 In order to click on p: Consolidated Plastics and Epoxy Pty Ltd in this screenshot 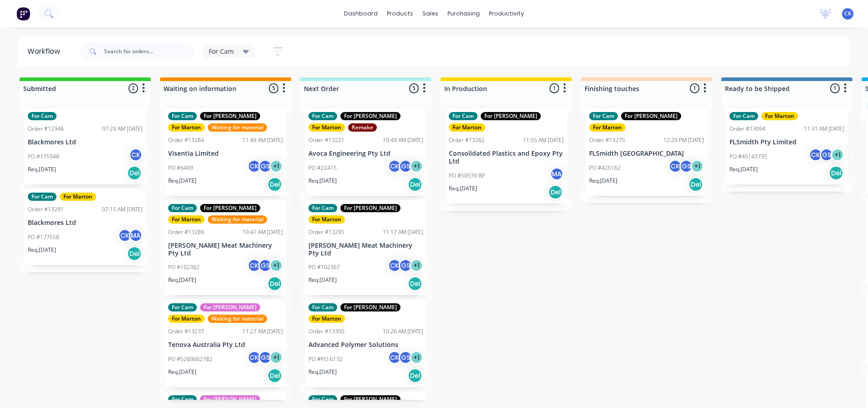, I will do `click(507, 158)`.